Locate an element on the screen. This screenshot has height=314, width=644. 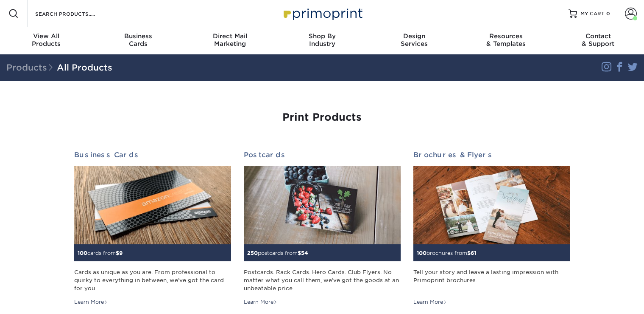
span: Products is located at coordinates (31, 68).